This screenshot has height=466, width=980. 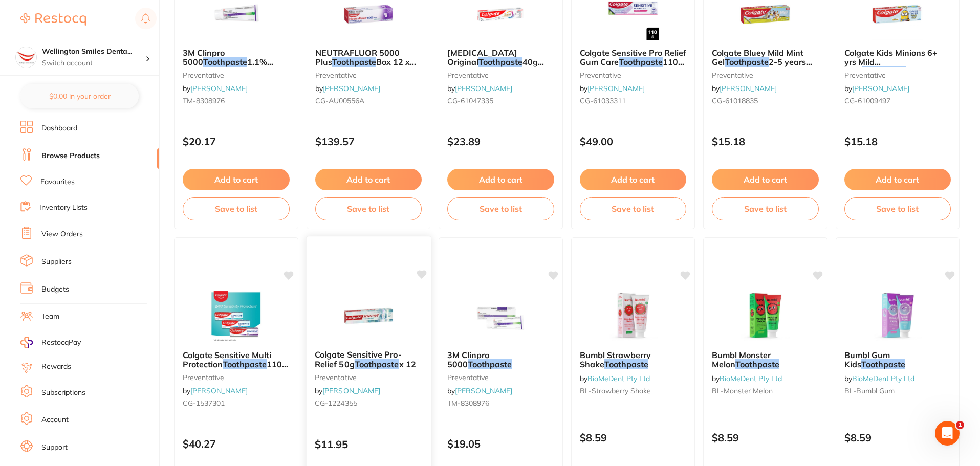 What do you see at coordinates (633, 57) in the screenshot?
I see `span: Colgate Sensitive Pro Relief Gum Care` at bounding box center [633, 57].